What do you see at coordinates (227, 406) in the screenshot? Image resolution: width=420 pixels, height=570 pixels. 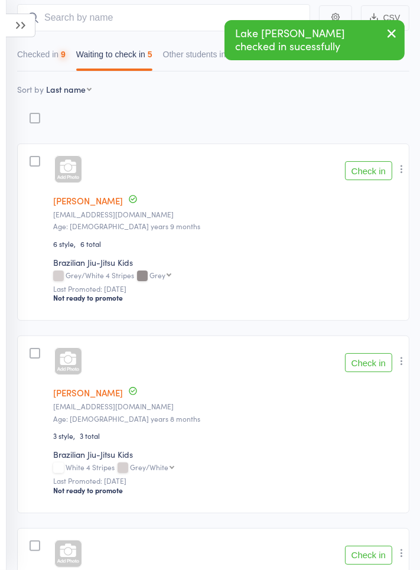 I see `small: Zacygtr@gmail.com` at bounding box center [227, 406].